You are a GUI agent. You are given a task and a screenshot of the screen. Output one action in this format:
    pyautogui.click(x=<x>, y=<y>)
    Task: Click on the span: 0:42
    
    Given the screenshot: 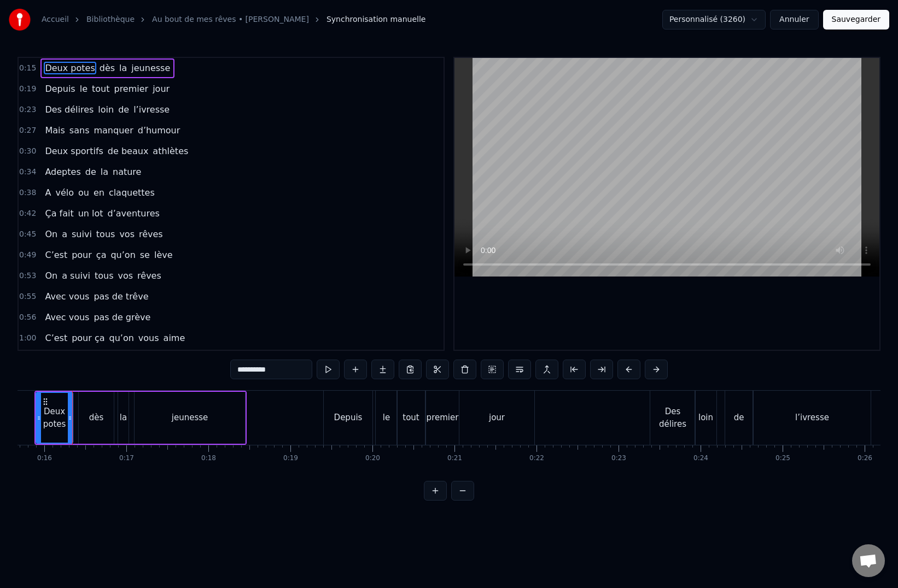 What is the action you would take?
    pyautogui.click(x=27, y=214)
    